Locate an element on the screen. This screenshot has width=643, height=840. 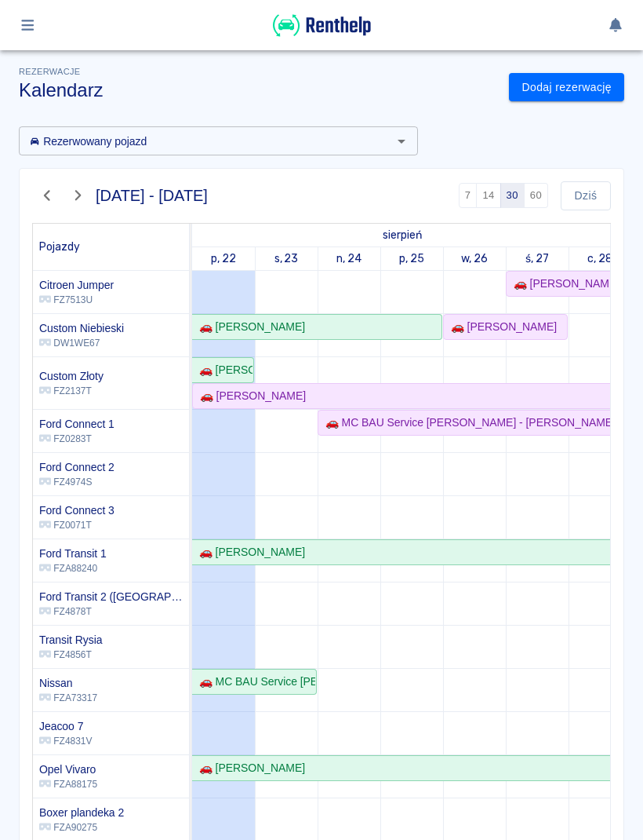
a: 27 sierpnia 2025 is located at coordinates (538, 258).